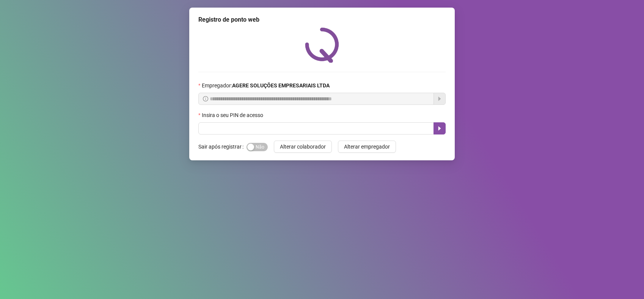 The width and height of the screenshot is (644, 299). Describe the element at coordinates (265, 85) in the screenshot. I see `span: Empregador :` at that location.